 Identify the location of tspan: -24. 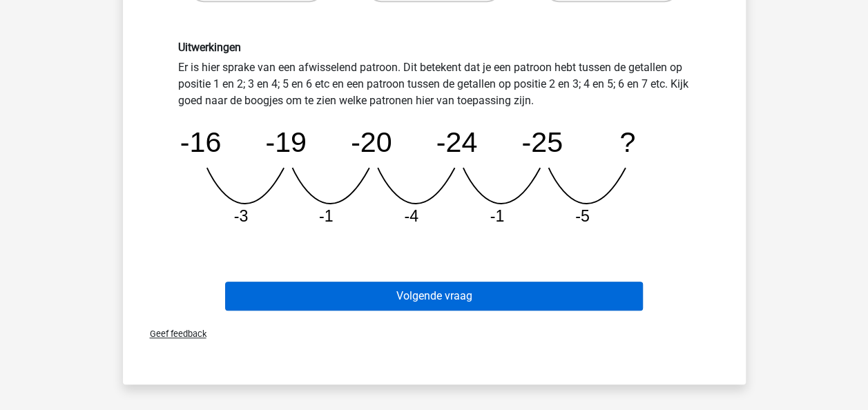
(456, 142).